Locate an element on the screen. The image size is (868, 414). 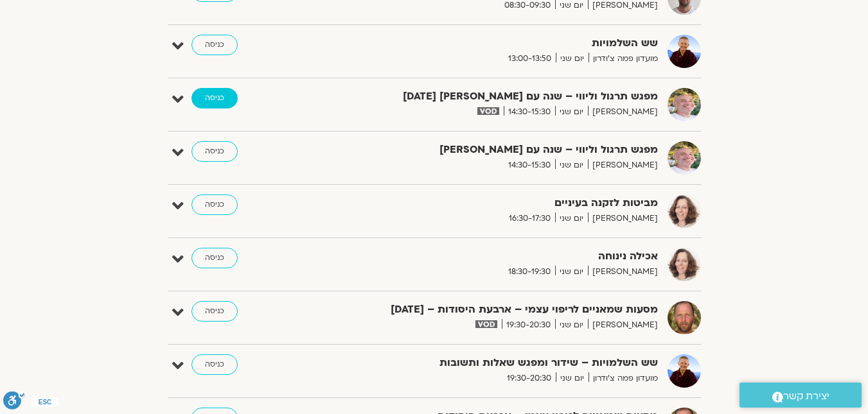
span: 16:30-17:30 is located at coordinates (530, 219).